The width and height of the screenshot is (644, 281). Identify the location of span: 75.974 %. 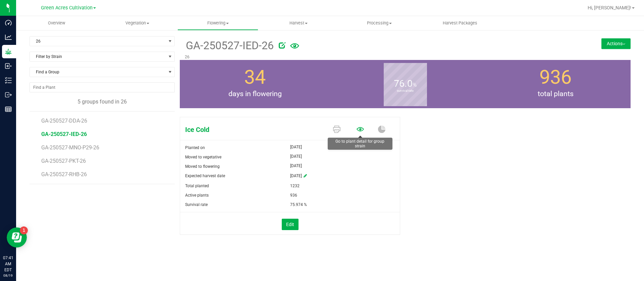
(299, 205).